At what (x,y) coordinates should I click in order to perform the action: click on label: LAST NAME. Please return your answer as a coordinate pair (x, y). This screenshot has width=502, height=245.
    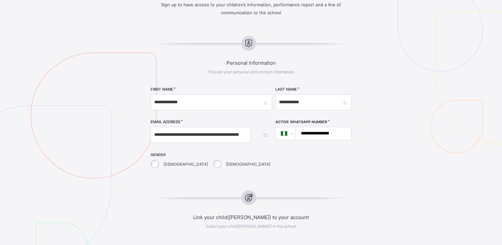
    Looking at the image, I should click on (286, 89).